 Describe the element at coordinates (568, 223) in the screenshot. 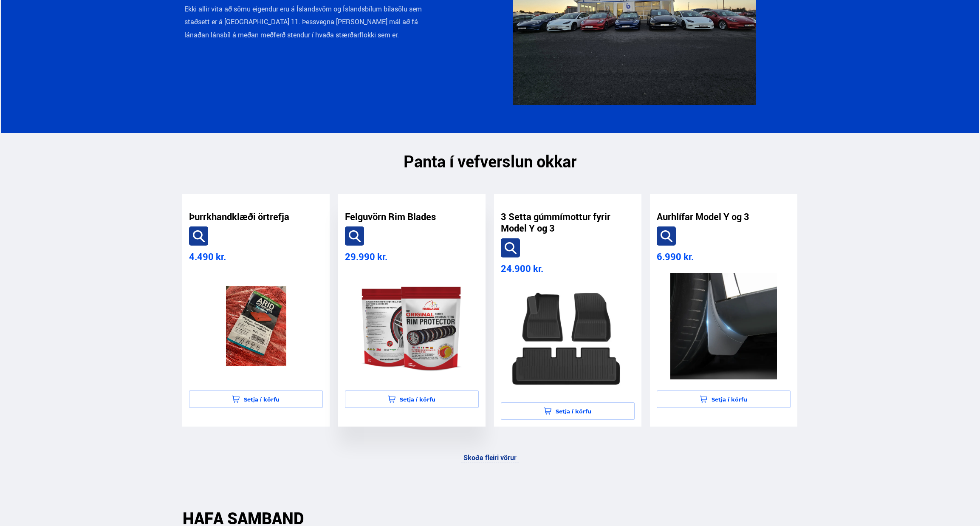

I see `h3: 3 Setta gúmmímottur fyrir Model Y og 3` at that location.